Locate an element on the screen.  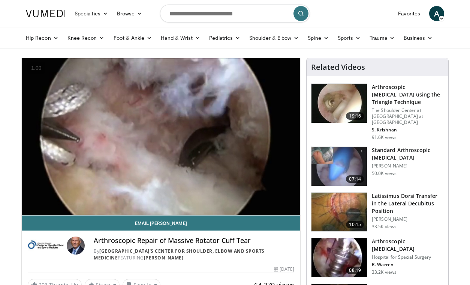
h4: Arthroscopic Repair of Massive Rotator Cuff Tear is located at coordinates (194, 240).